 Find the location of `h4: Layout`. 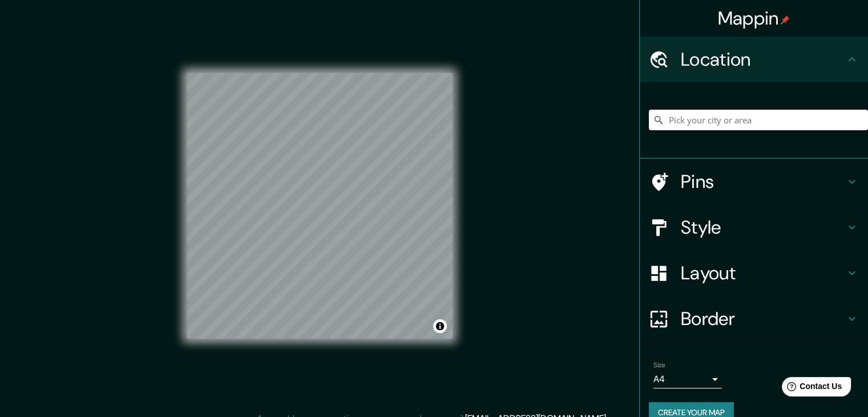

h4: Layout is located at coordinates (763, 273).